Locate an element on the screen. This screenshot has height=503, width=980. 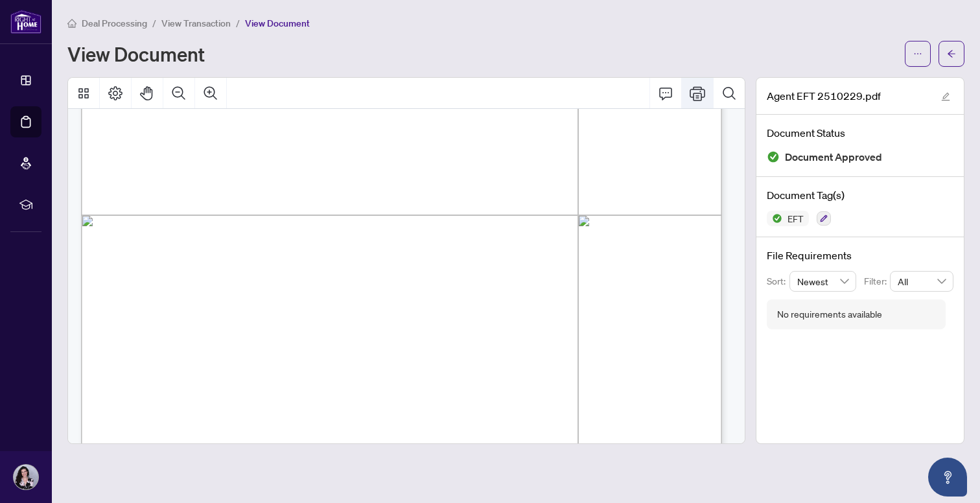
h4: File Requirements is located at coordinates (860, 256).